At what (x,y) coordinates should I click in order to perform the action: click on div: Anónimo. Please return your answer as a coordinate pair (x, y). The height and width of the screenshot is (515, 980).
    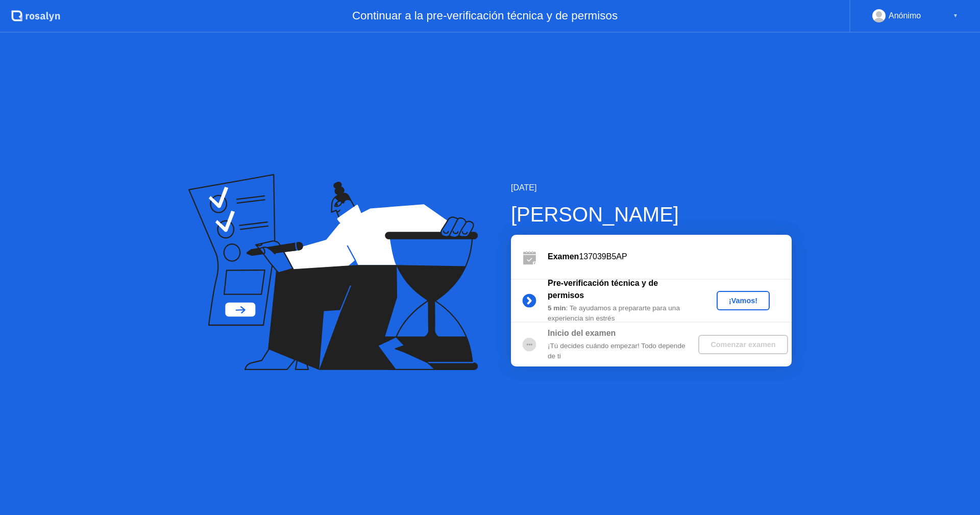
    Looking at the image, I should click on (904, 16).